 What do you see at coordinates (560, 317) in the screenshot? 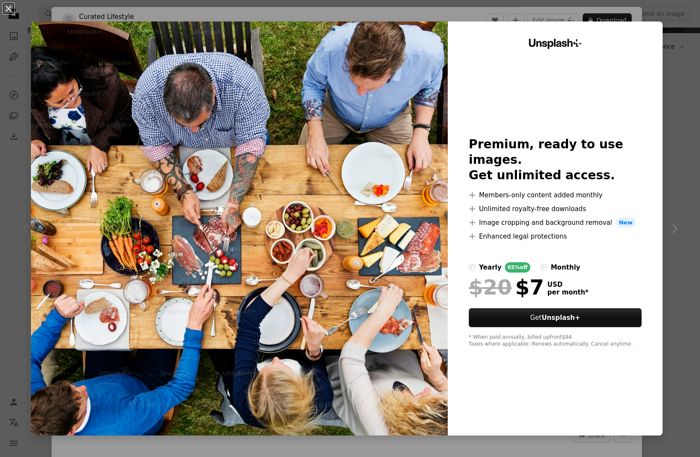
I see `strong: Unsplash+` at bounding box center [560, 317].